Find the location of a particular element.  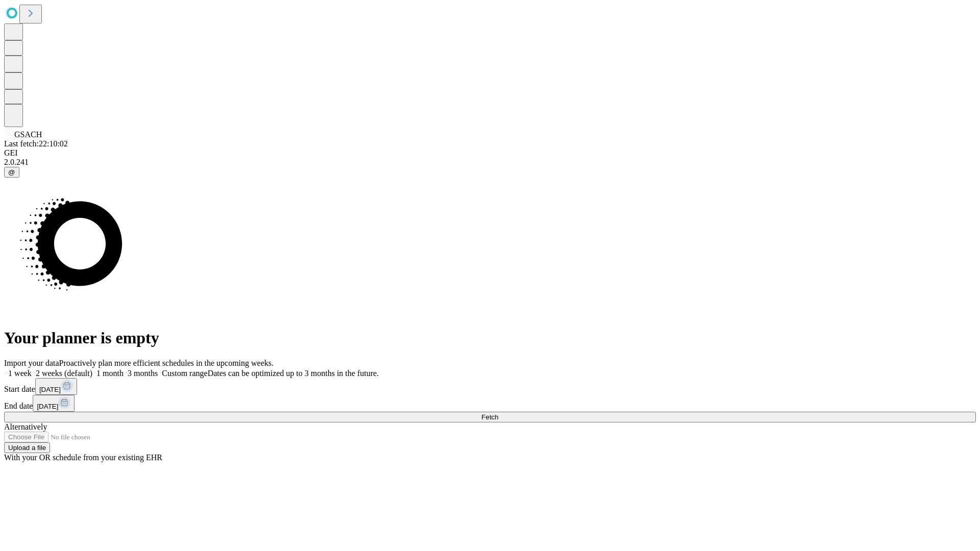

span: Import your data is located at coordinates (32, 363).